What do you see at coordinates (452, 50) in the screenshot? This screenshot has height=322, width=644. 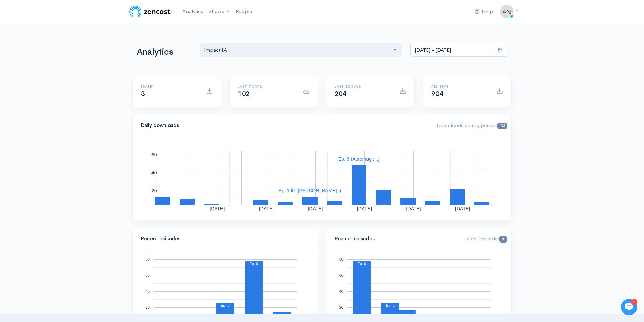 I see `input: analytics date range selector` at bounding box center [452, 50].